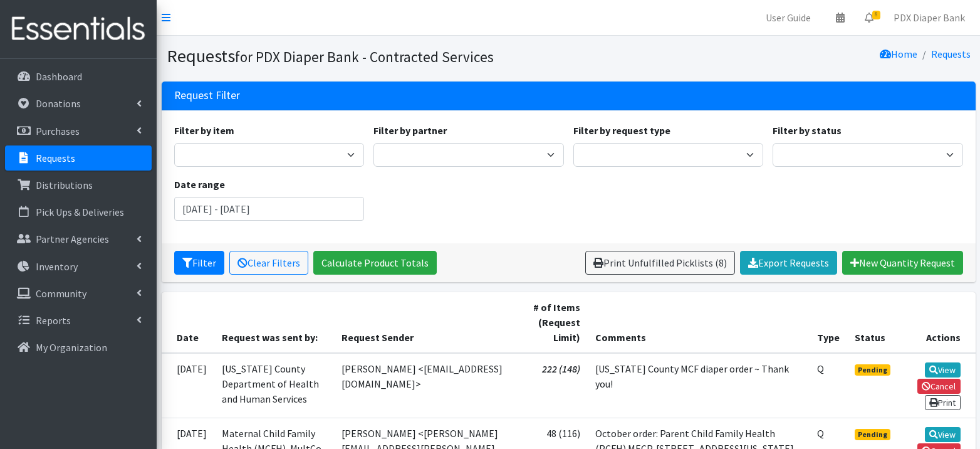  Describe the element at coordinates (869, 17) in the screenshot. I see `a: 8` at that location.